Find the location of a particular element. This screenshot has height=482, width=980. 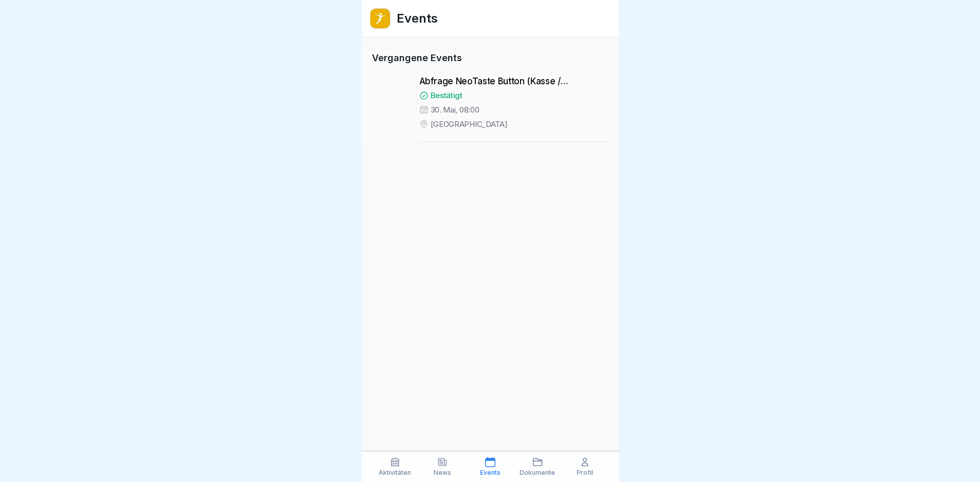

p: News is located at coordinates (442, 473).